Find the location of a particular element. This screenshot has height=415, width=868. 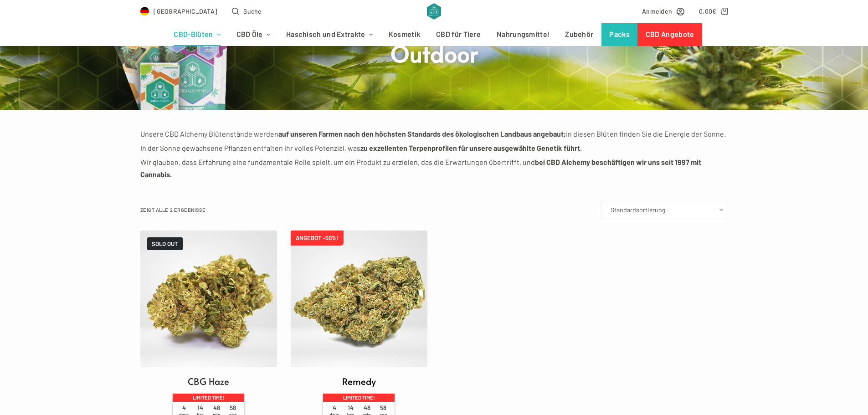

strong: auf unseren Farmen nach den höchsten Standards des ökologischen Landbaus angebaut; is located at coordinates (422, 134).